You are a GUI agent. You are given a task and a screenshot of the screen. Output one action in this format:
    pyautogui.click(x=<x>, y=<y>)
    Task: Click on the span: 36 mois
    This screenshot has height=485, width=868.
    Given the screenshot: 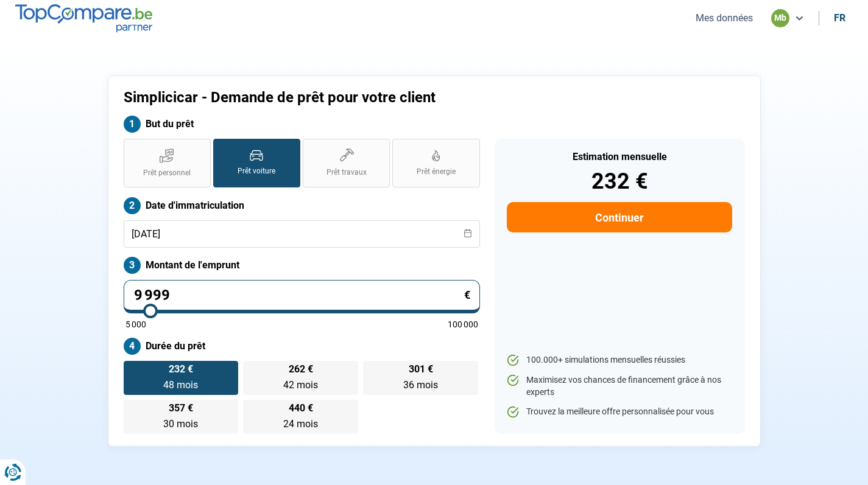 What is the action you would take?
    pyautogui.click(x=420, y=384)
    